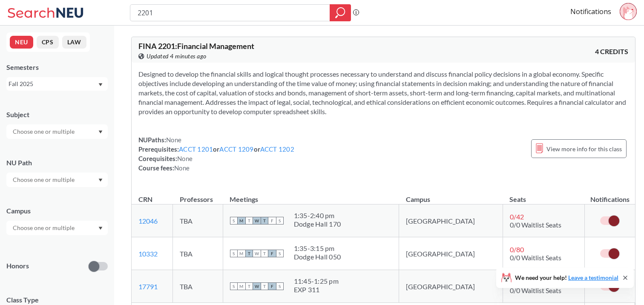 This screenshot has height=305, width=644. I want to click on div: CRN, so click(146, 199).